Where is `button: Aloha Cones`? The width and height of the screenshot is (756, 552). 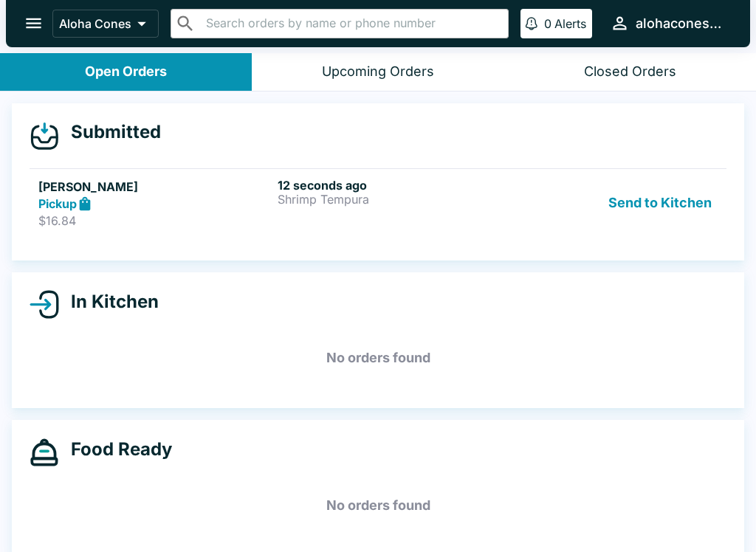
button: Aloha Cones is located at coordinates (106, 24).